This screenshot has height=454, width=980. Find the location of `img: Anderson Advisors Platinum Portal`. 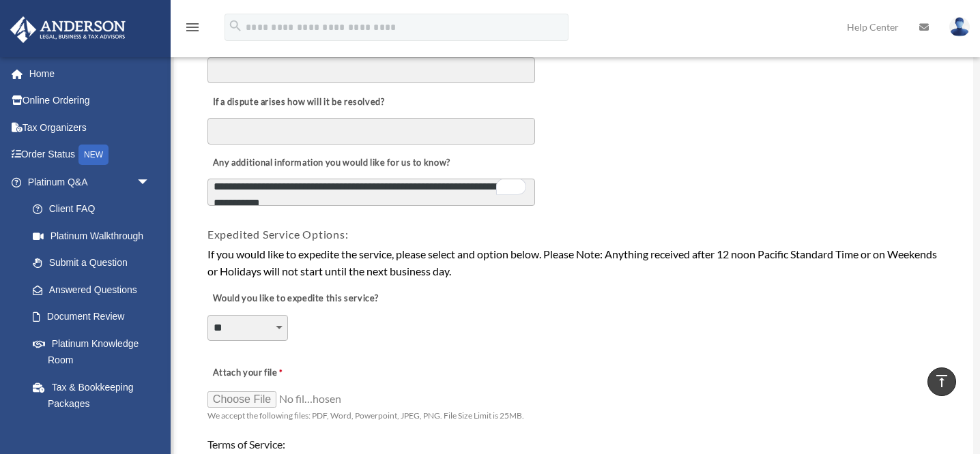

img: Anderson Advisors Platinum Portal is located at coordinates (68, 29).